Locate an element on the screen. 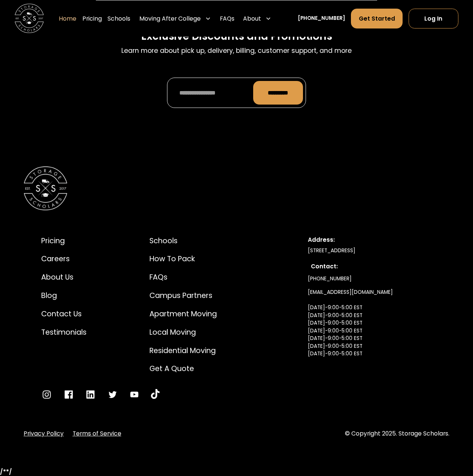 This screenshot has height=476, width=473. a: Residential Moving is located at coordinates (183, 351).